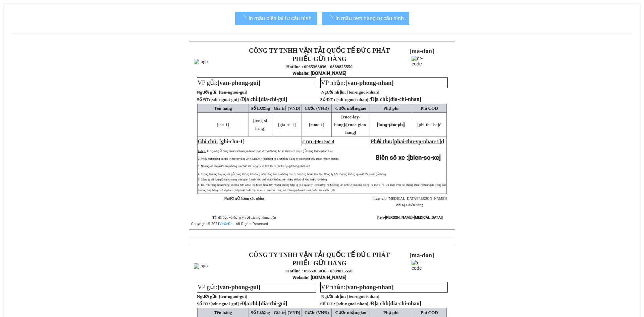 This screenshot has width=644, height=317. I want to click on span: 5: Công ty chỉ lưu giữ hàng trong thời gian 1 tuần nếu quý khách không đến nhận, sẽ lưu về kho ho..., so click(262, 179).